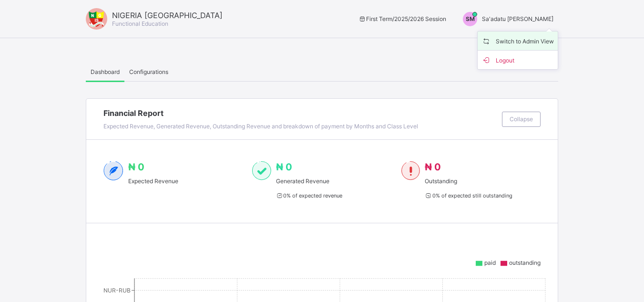  Describe the element at coordinates (470, 19) in the screenshot. I see `span: SM` at that location.